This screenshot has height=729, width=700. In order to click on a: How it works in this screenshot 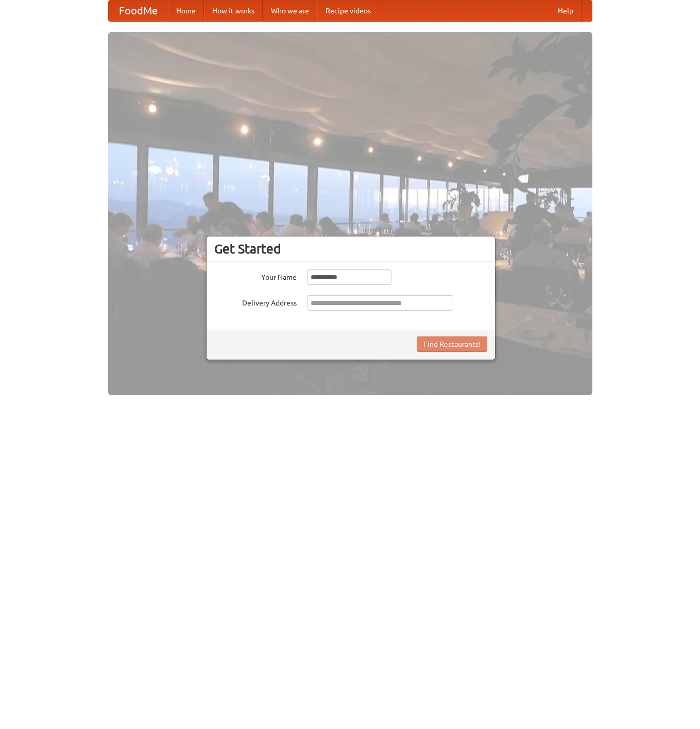, I will do `click(233, 10)`.